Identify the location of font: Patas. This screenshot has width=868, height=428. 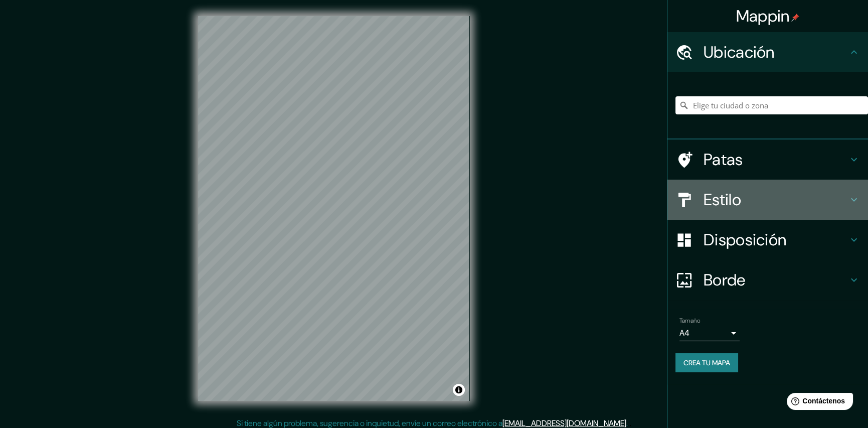
(723, 159).